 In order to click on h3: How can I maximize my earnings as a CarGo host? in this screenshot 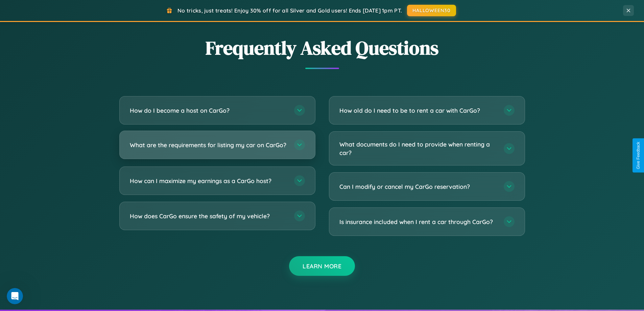, I will do `click(209, 181)`.